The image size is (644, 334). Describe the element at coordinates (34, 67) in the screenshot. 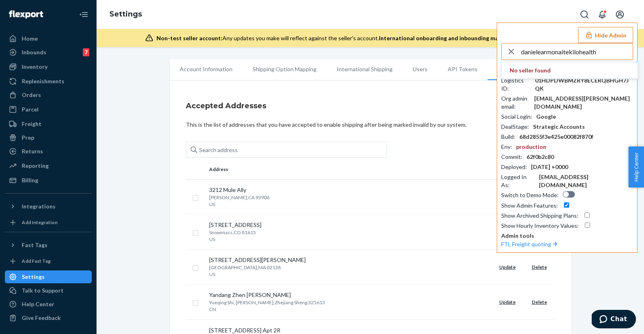

I see `div: Inventory` at that location.